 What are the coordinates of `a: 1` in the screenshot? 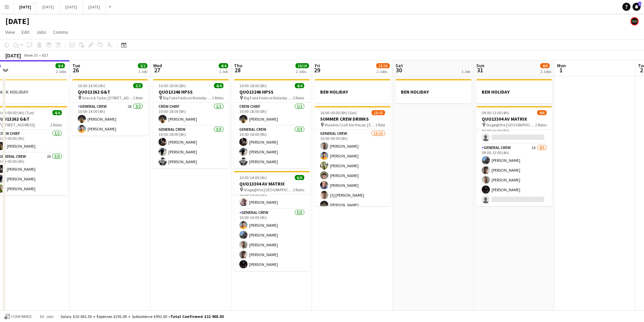 It's located at (636, 7).